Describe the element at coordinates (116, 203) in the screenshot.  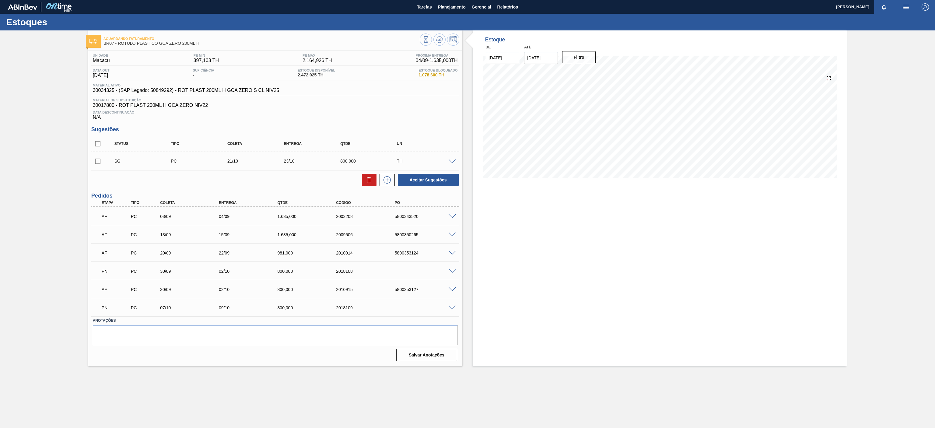
I see `div: Etapa` at that location.